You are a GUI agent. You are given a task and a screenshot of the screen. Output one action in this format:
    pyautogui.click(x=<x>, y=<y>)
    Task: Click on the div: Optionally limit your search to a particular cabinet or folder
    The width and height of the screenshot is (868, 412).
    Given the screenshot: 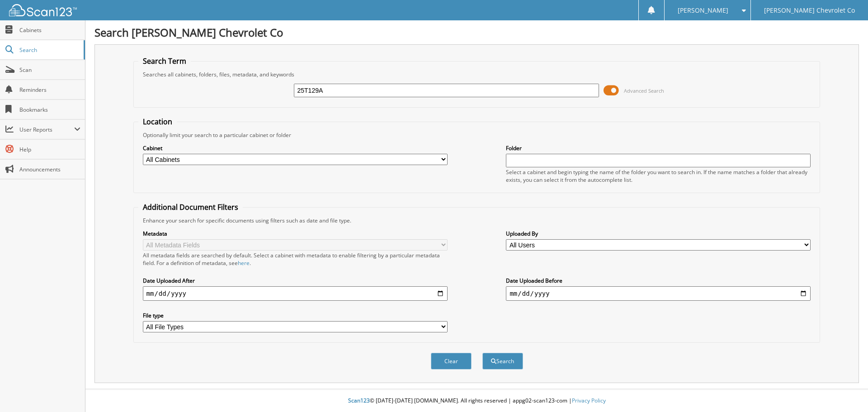 What is the action you would take?
    pyautogui.click(x=477, y=135)
    